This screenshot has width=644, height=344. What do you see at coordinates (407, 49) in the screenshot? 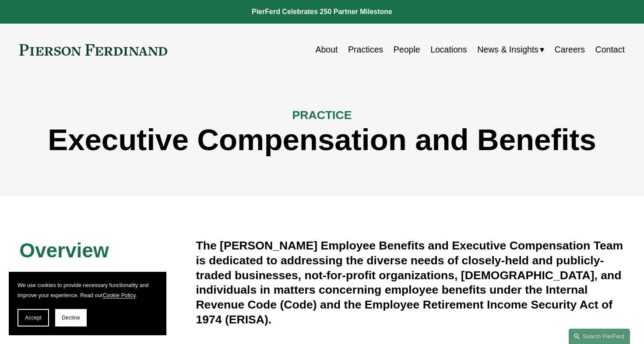
I see `a: People` at bounding box center [407, 49].